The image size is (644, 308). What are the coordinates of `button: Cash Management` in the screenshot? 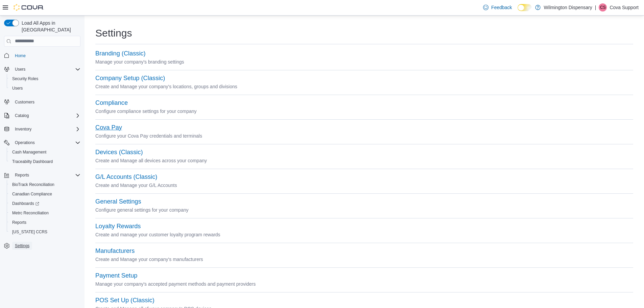 It's located at (45, 153).